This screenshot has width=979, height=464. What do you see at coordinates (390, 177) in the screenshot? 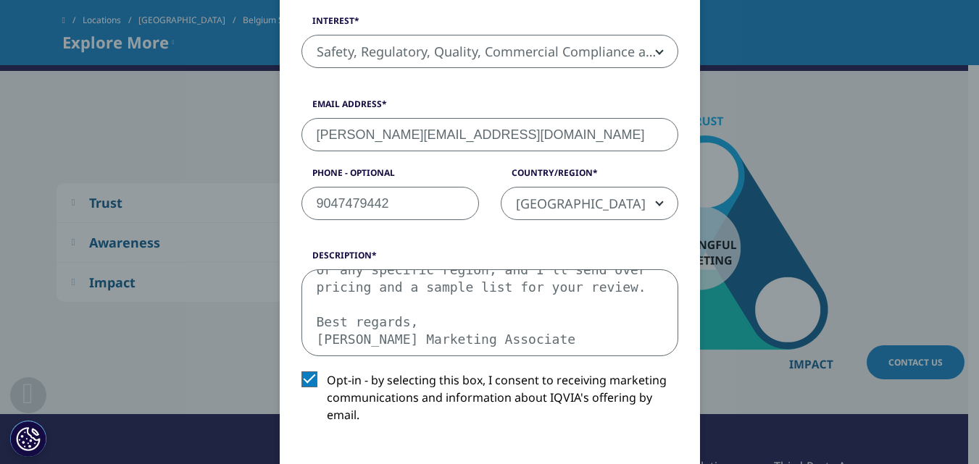
I see `label: Phone - Optional` at bounding box center [390, 177].